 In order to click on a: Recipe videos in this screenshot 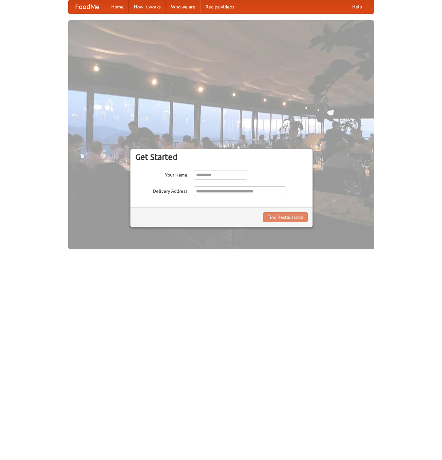, I will do `click(220, 7)`.